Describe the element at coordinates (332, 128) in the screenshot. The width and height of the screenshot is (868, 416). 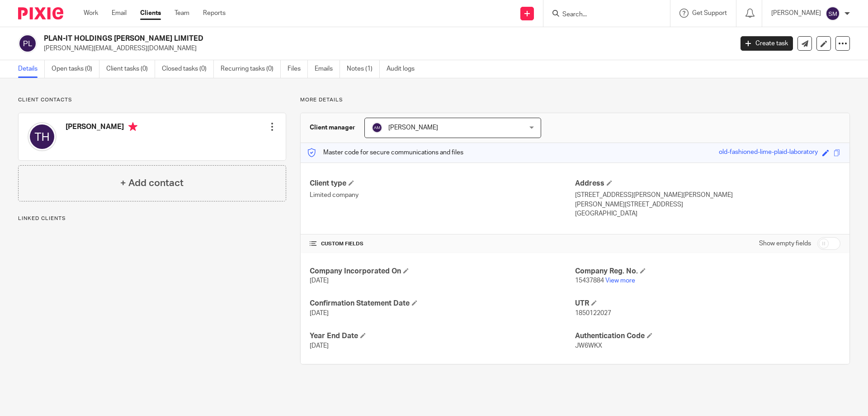
I see `h3: Client manager` at that location.